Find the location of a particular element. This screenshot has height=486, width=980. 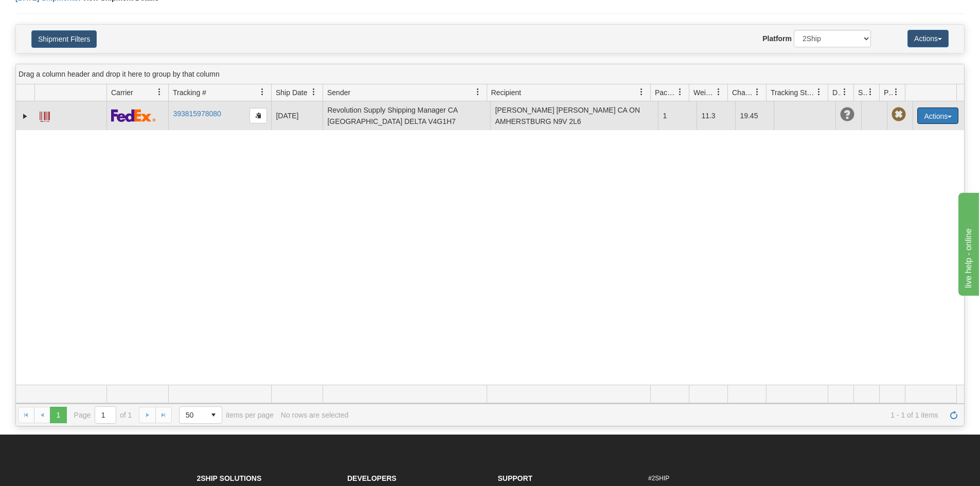

span: Ship Date is located at coordinates (291, 93).